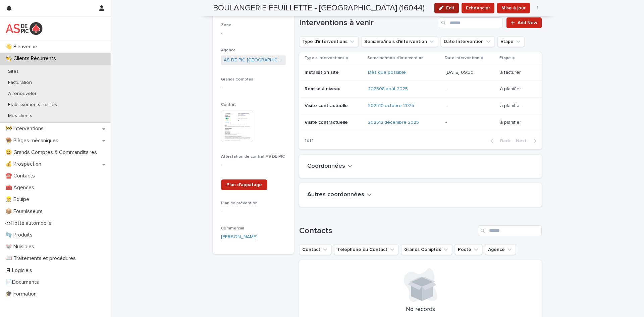 The image size is (644, 317). I want to click on p: 📄Documents, so click(23, 282).